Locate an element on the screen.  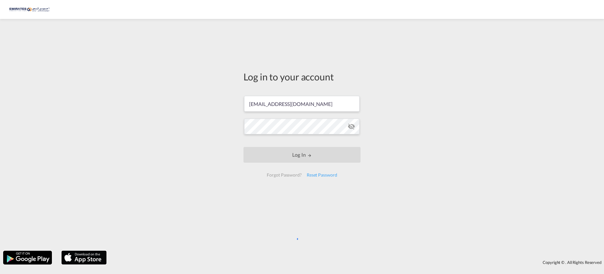
img: apple.png is located at coordinates (84, 257).